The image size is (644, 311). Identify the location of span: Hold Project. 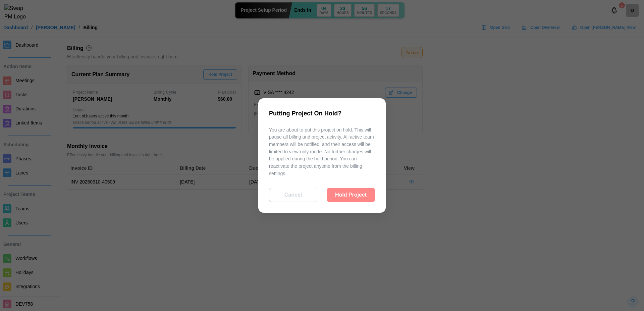
(351, 195).